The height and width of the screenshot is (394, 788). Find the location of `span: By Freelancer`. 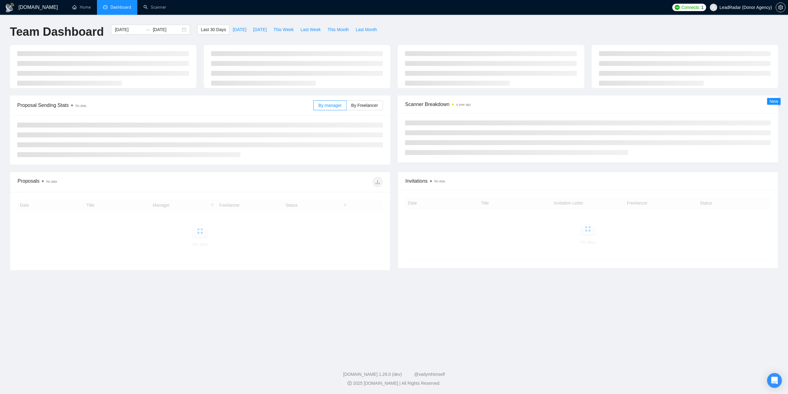

span: By Freelancer is located at coordinates (365, 105).